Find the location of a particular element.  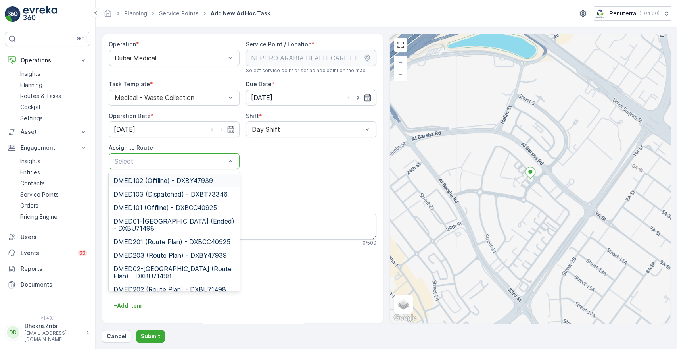

p: Reports is located at coordinates (54, 269).